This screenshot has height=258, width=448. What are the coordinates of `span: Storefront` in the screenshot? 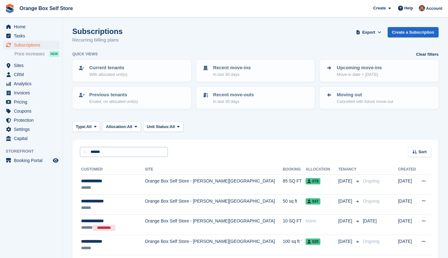 It's located at (34, 151).